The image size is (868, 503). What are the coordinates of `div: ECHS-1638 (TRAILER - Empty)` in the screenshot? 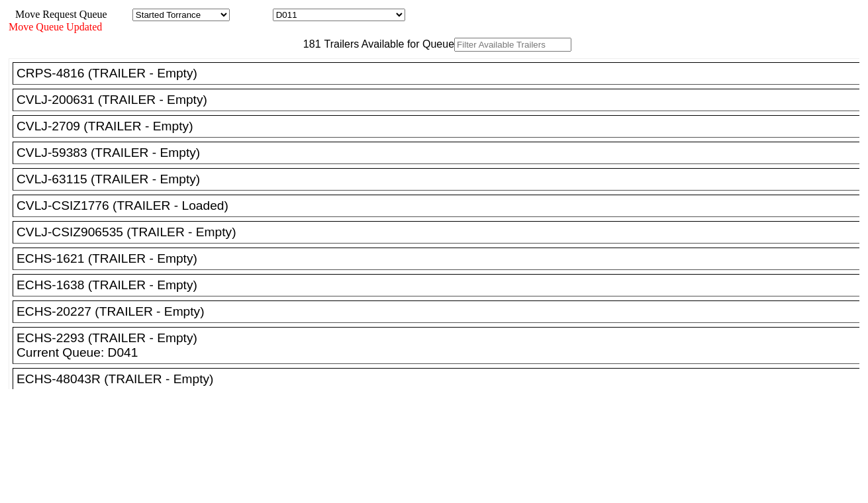 It's located at (442, 285).